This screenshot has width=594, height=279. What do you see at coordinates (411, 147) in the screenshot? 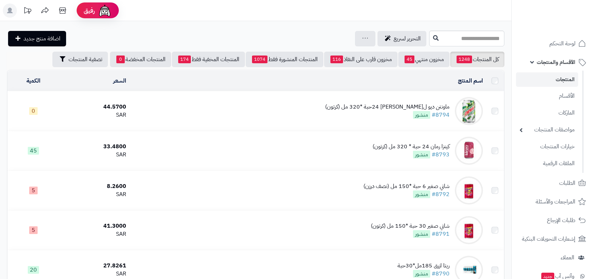
I see `div: كينزا رمان 24 حبة * 320 مل (كرتون)` at bounding box center [411, 147].